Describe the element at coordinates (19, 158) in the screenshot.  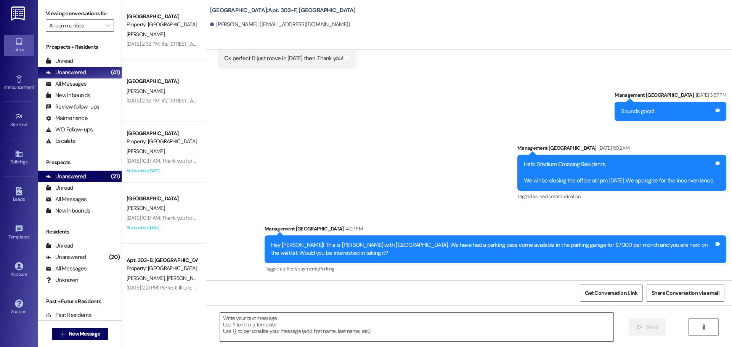
I see `a: Buildings` at that location.